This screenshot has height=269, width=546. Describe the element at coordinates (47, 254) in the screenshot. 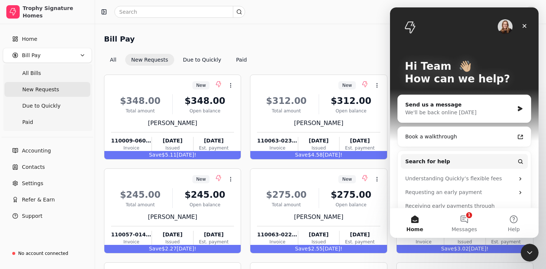

I see `a: No account connected` at that location.